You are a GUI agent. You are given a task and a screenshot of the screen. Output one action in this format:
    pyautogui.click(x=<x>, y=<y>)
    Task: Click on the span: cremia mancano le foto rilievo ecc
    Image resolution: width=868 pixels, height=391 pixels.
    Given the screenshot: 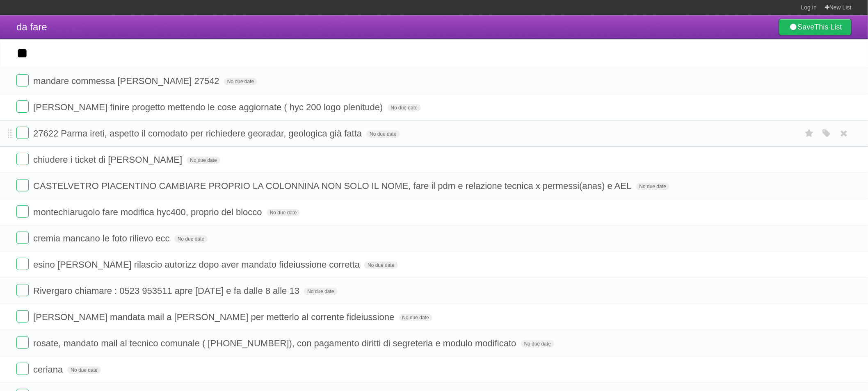 What is the action you would take?
    pyautogui.click(x=103, y=238)
    